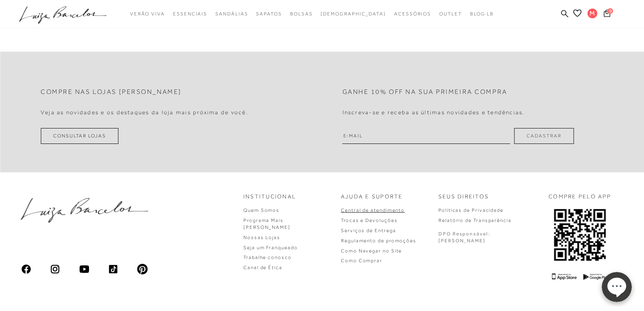  What do you see at coordinates (482, 14) in the screenshot?
I see `a: BLOG LB` at bounding box center [482, 14].